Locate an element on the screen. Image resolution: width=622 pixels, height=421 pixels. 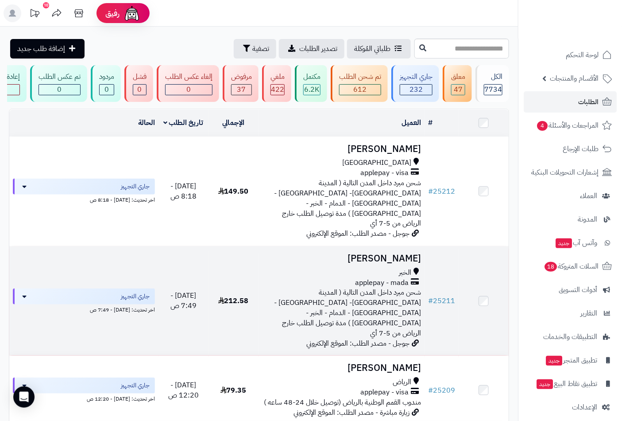
a: مردود 0 is located at coordinates (106, 83).